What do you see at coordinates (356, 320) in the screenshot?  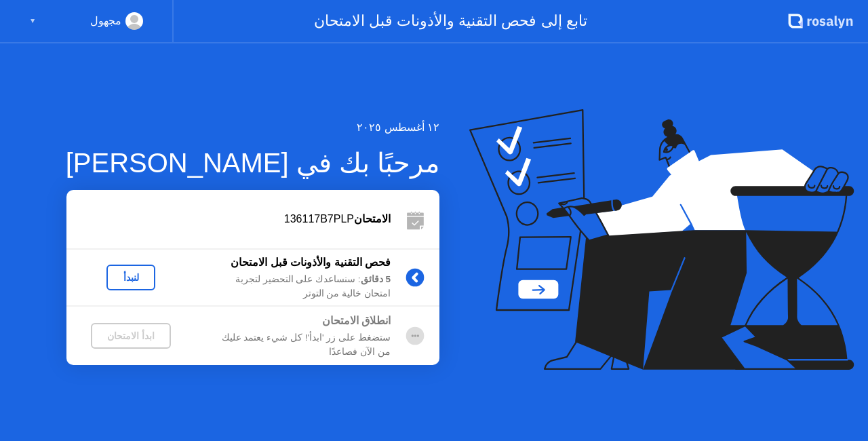 I see `b: انطلاق الامتحان` at bounding box center [356, 320].